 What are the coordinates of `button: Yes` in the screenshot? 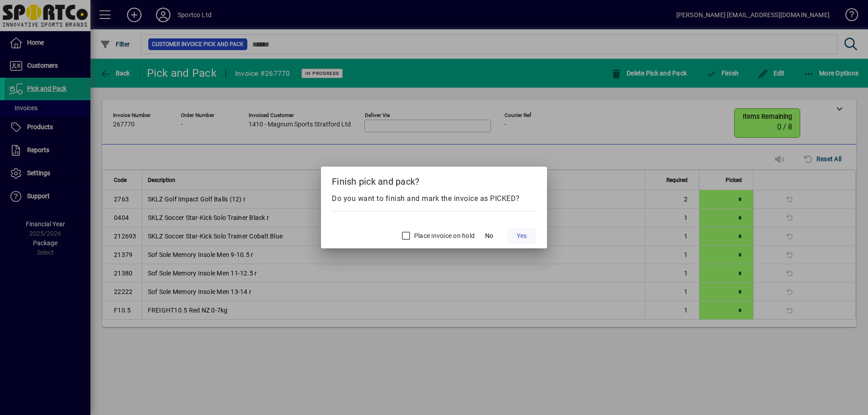 It's located at (522, 236).